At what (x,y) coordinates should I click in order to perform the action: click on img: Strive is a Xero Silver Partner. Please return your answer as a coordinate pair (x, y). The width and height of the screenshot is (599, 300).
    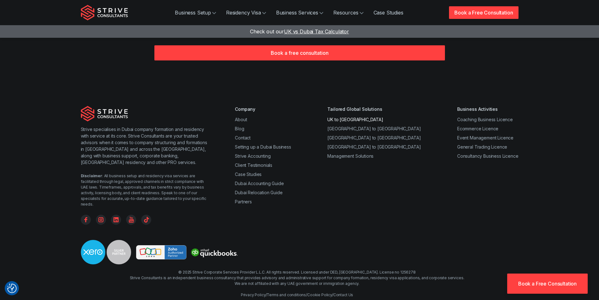
    Looking at the image, I should click on (106, 252).